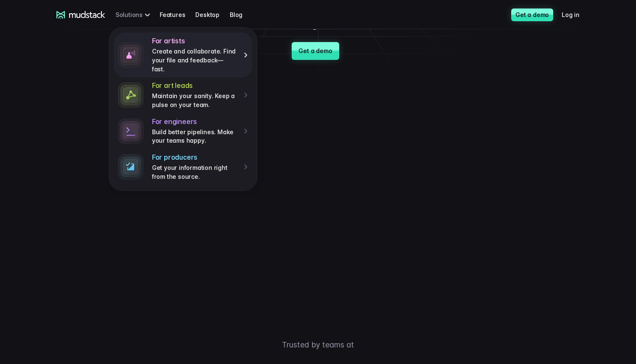  What do you see at coordinates (212, 14) in the screenshot?
I see `a: Desktop` at bounding box center [212, 14].